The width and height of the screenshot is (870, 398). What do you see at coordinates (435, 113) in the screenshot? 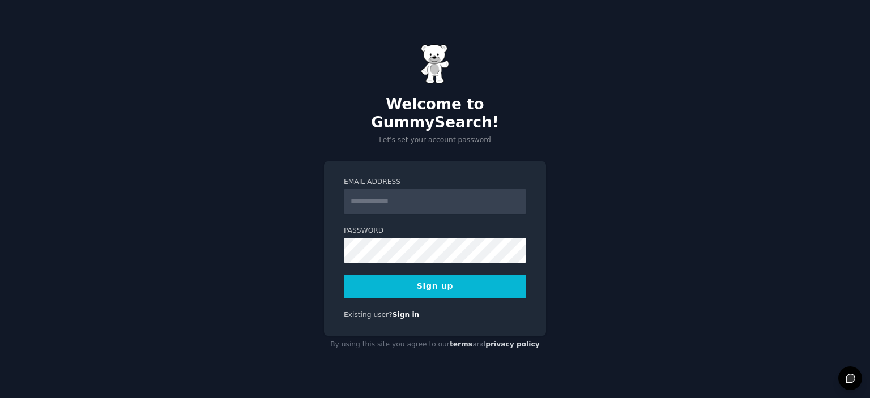
I see `h2: Welcome to GummySearch!` at bounding box center [435, 113].